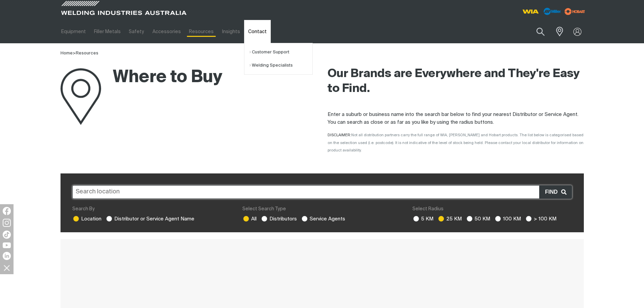  What do you see at coordinates (7, 234) in the screenshot?
I see `img: TikTok` at bounding box center [7, 234].